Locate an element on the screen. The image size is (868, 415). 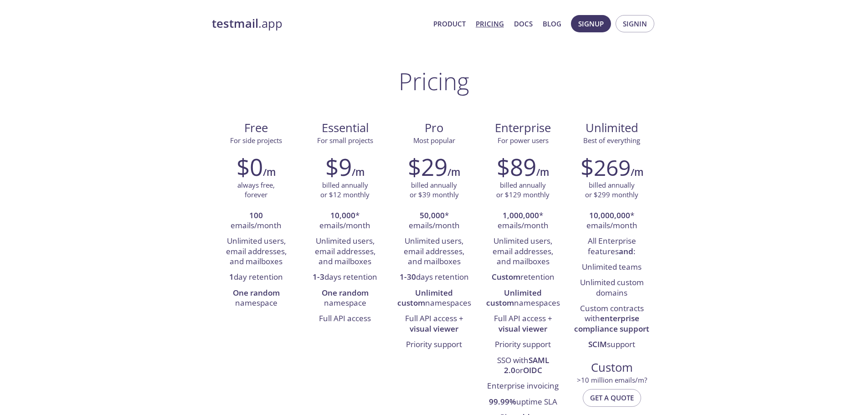
p: billed annually or $39 monthly is located at coordinates (434, 190).